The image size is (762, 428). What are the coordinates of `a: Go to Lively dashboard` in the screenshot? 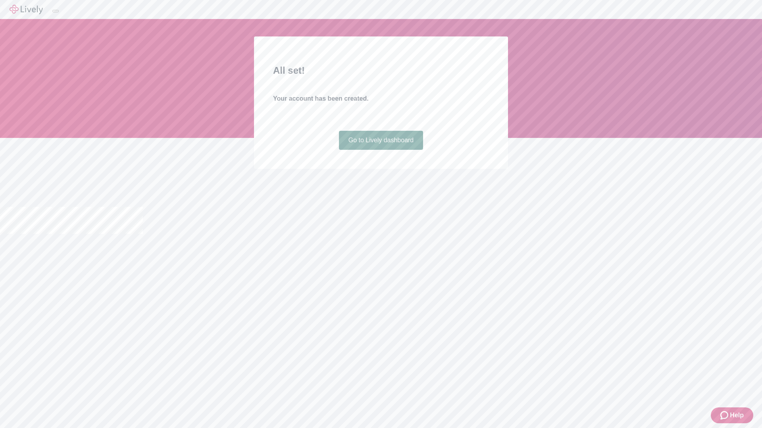 It's located at (381, 140).